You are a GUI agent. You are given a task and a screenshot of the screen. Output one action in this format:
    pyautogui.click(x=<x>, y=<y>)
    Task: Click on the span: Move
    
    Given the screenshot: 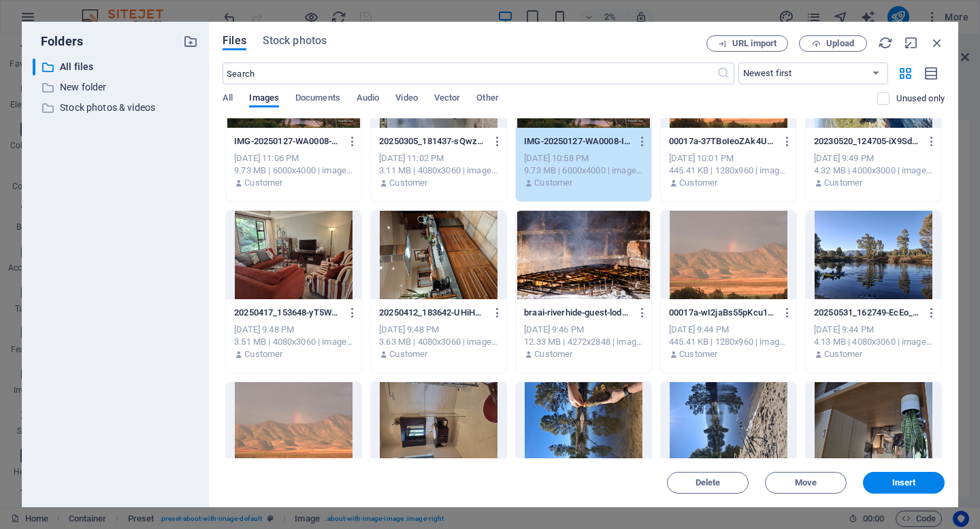 What is the action you would take?
    pyautogui.click(x=806, y=483)
    